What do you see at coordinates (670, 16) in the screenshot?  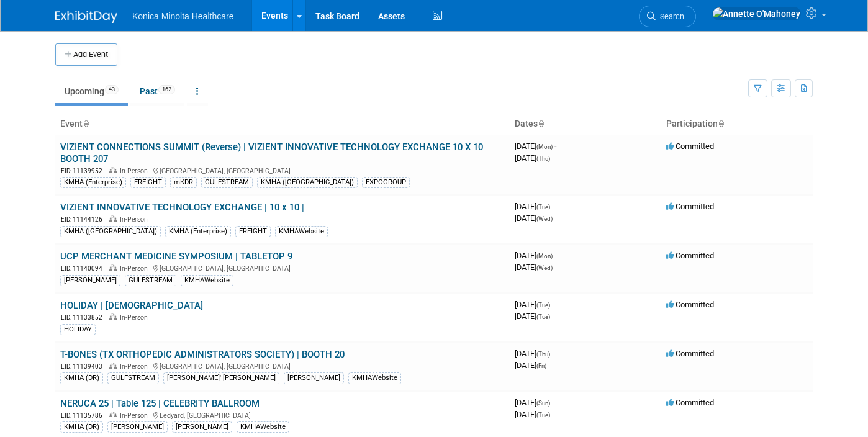 I see `span: Search` at bounding box center [670, 16].